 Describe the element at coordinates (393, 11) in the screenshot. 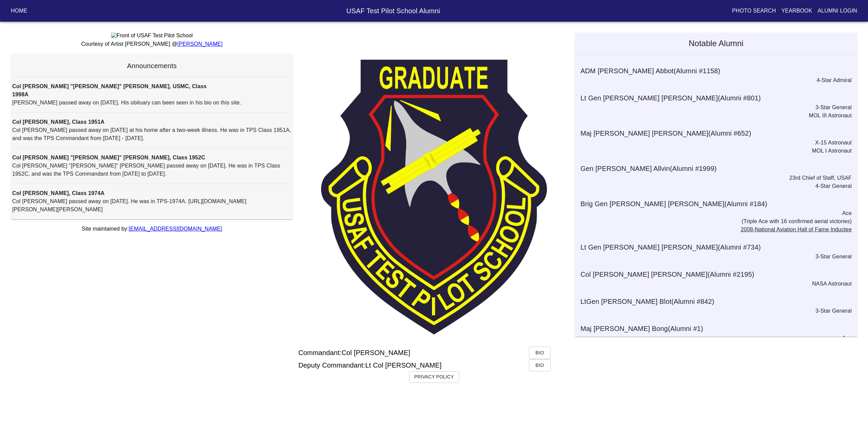

I see `h6: USAF Test Pilot School Alumni` at that location.